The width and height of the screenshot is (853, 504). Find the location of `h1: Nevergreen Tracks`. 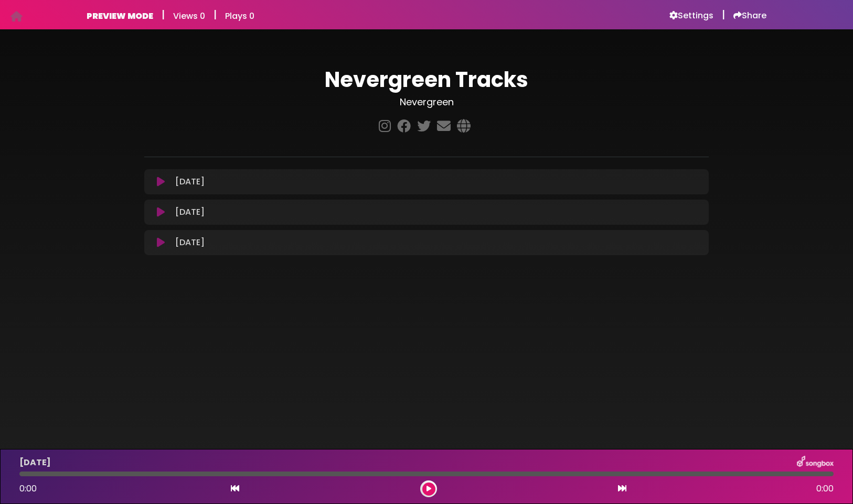

h1: Nevergreen Tracks is located at coordinates (426, 80).